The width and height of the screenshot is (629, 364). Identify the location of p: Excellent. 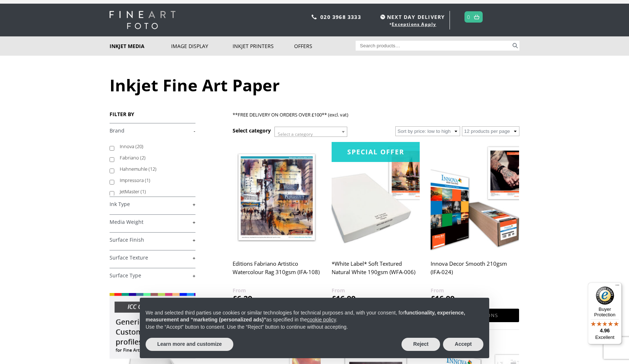
(605, 337).